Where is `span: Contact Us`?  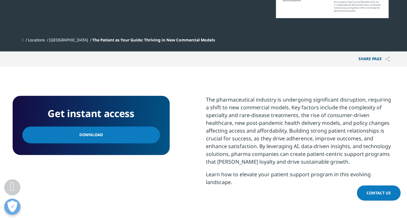
span: Contact Us is located at coordinates (379, 193).